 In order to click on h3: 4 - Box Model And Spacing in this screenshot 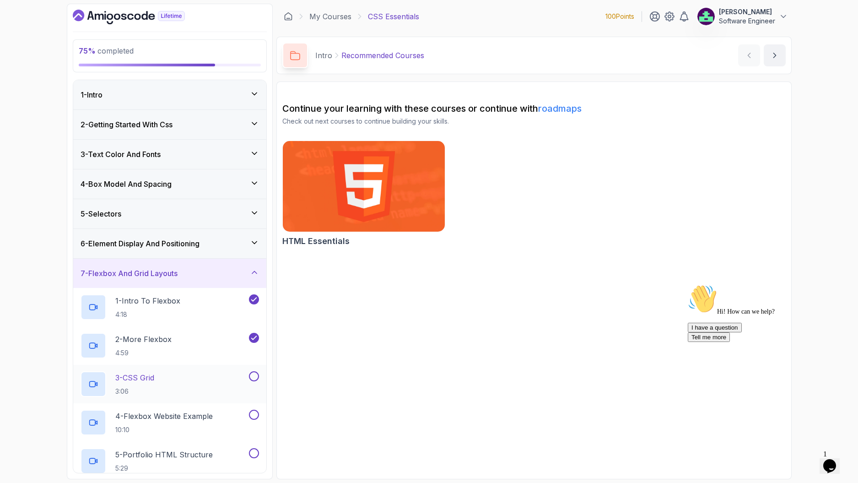, I will do `click(126, 184)`.